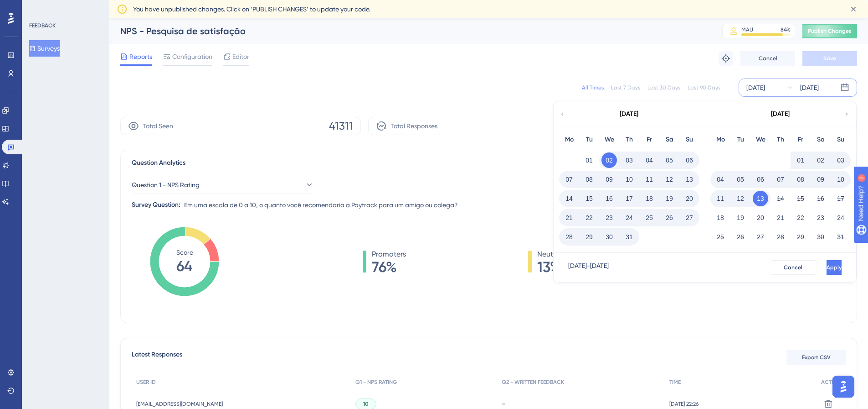  Describe the element at coordinates (551, 254) in the screenshot. I see `span: Neutrals` at that location.